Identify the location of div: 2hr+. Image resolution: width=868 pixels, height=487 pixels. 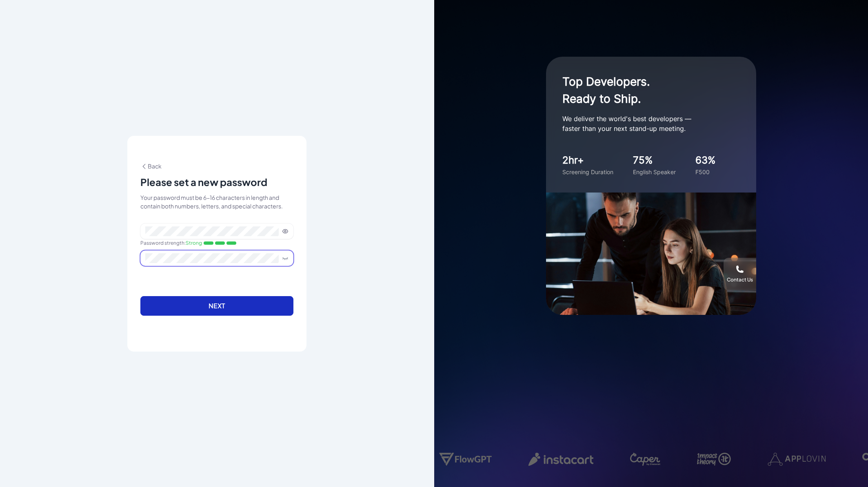
(588, 160).